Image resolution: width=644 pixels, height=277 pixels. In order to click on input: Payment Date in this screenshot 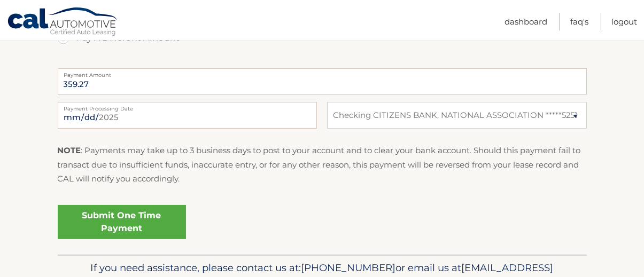, I will do `click(187, 115)`.